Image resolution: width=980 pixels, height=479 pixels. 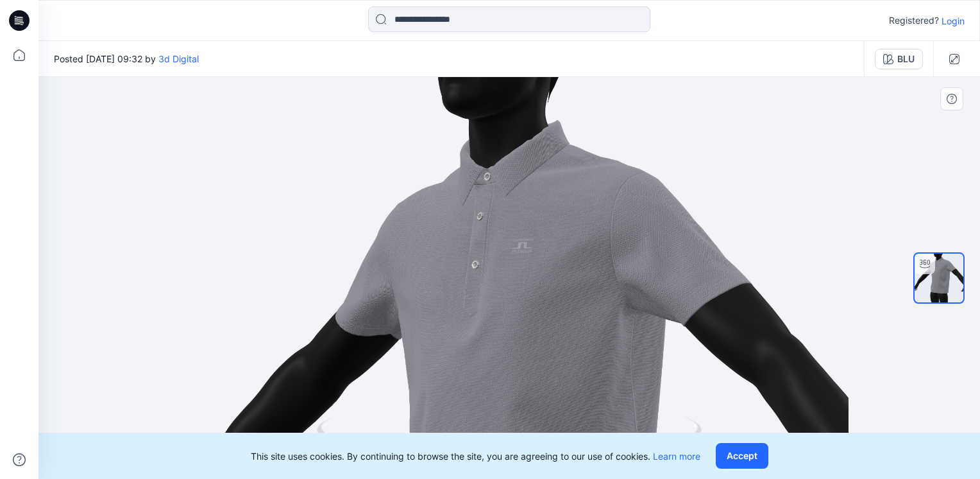 I want to click on a: 3d Digital, so click(x=178, y=58).